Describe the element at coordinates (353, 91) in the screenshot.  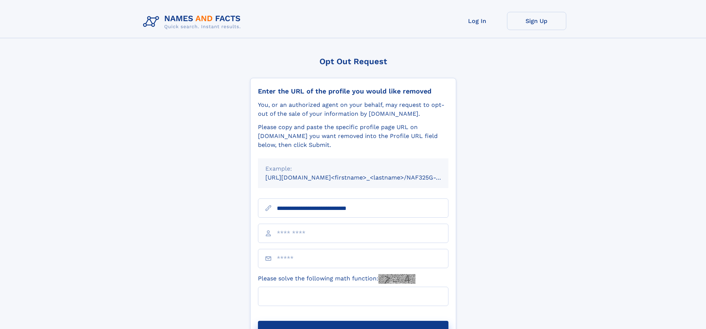
I see `div: Enter the URL of the profile you would like removed` at that location.